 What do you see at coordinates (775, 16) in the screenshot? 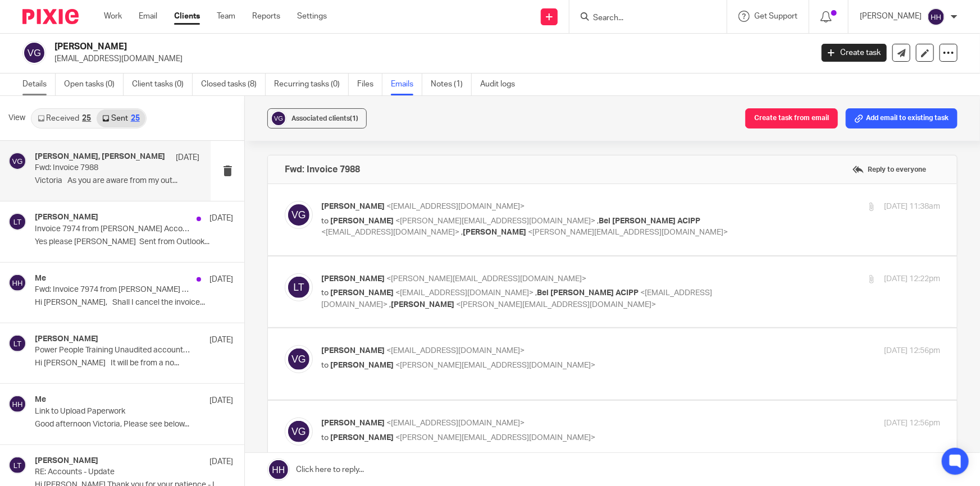
I see `span: Get Support` at bounding box center [775, 16].